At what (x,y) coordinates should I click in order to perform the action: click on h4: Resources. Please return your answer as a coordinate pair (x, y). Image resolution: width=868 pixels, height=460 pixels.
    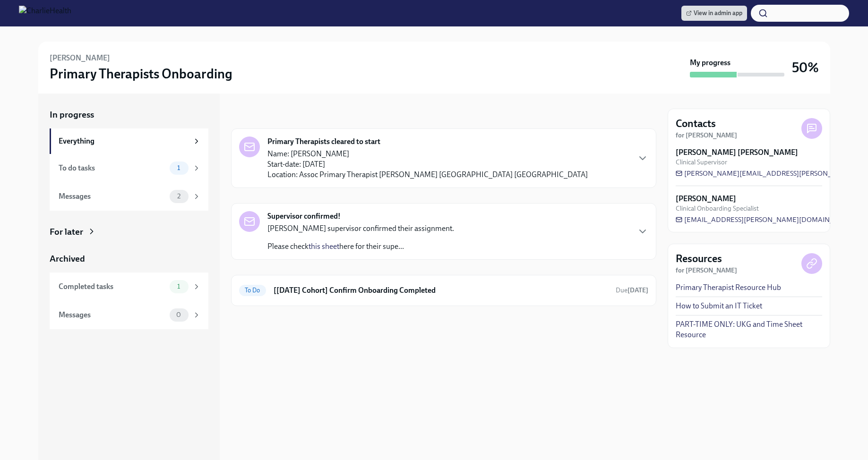
    Looking at the image, I should click on (699, 259).